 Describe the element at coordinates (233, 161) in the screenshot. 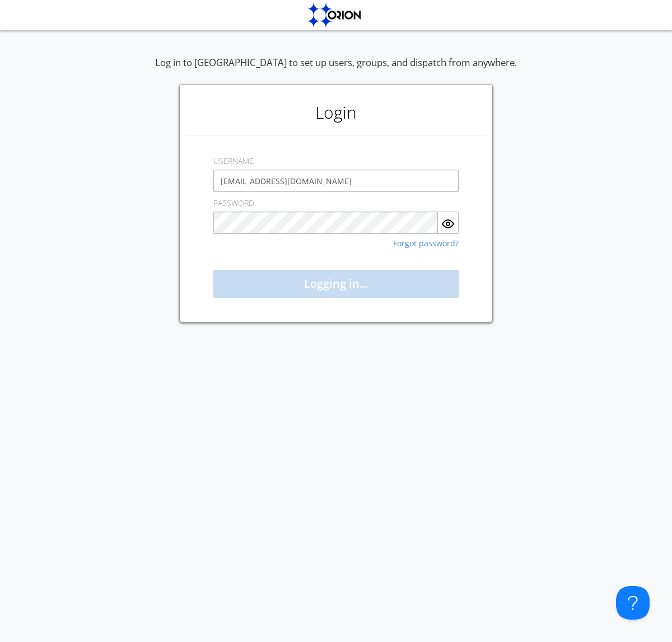

I see `label: USERNAME` at that location.